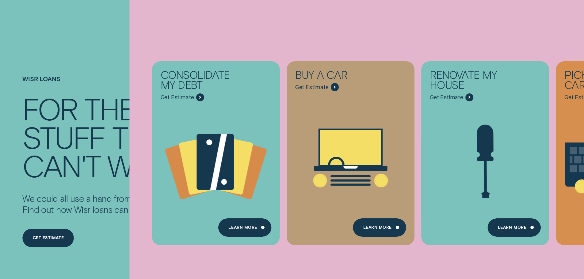  Describe the element at coordinates (485, 151) in the screenshot. I see `a: Renovate My House - Learn more` at that location.